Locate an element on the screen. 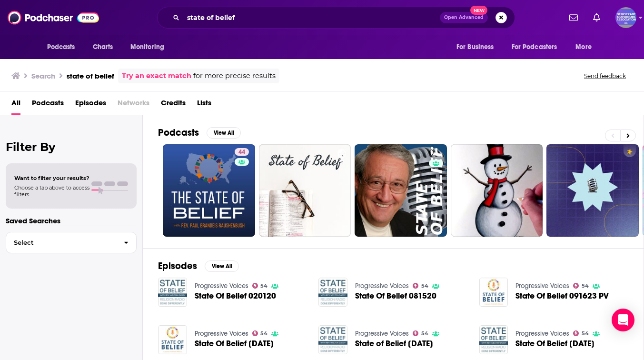  span: State Of Belief 020120 is located at coordinates (235, 296).